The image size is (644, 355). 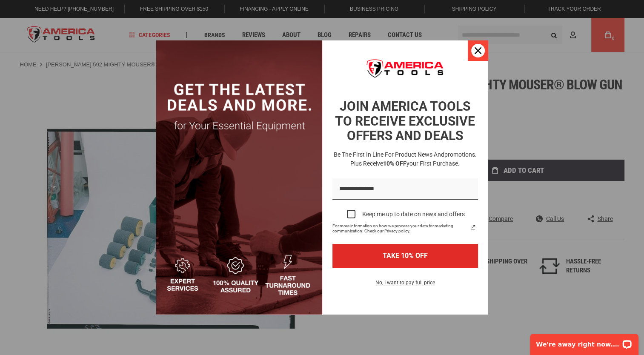 I want to click on h3: Be the first in line for product news and, so click(x=405, y=159).